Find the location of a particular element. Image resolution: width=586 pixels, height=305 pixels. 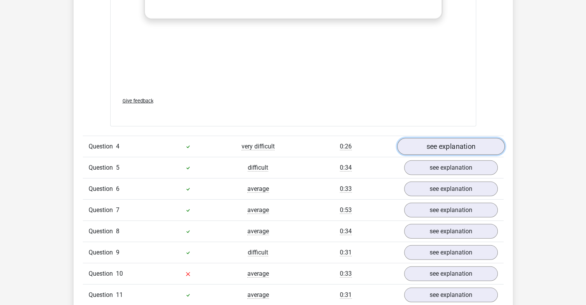

span: 8 is located at coordinates (117, 231).